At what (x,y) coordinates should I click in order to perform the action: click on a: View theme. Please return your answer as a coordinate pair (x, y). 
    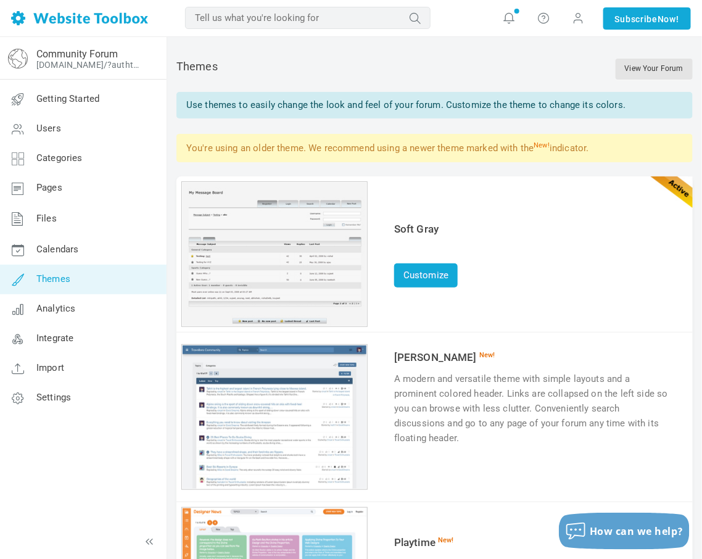
    Looking at the image, I should click on (274, 323).